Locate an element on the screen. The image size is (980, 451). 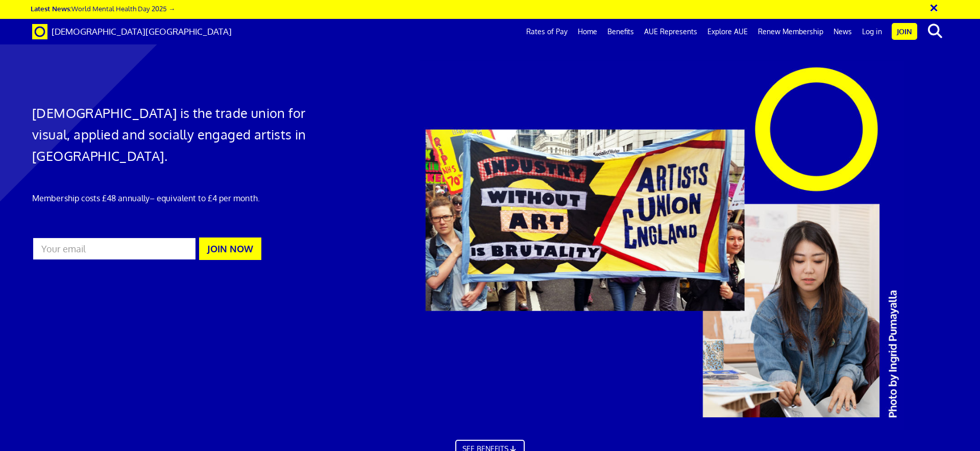
a: Home is located at coordinates (588, 32).